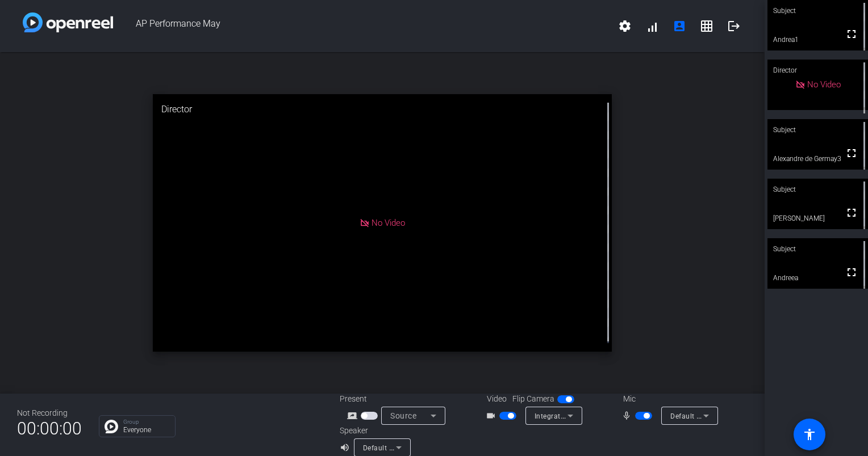 This screenshot has height=456, width=868. Describe the element at coordinates (361, 26) in the screenshot. I see `span: AP Performance May` at that location.